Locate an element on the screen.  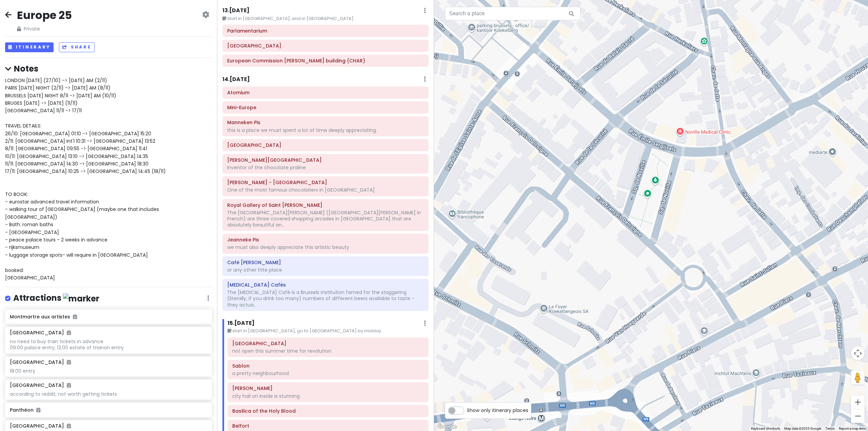
h6: Pierre Marcolini - Brussel Koninginnegalerij is located at coordinates (325, 183).